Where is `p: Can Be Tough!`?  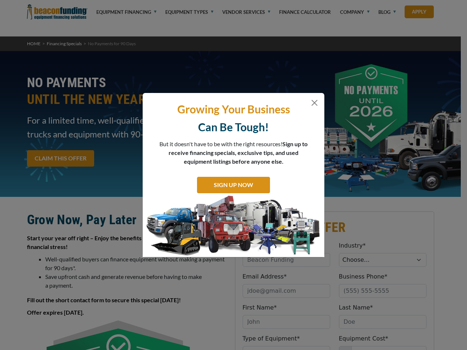 p: Can Be Tough! is located at coordinates (234, 127).